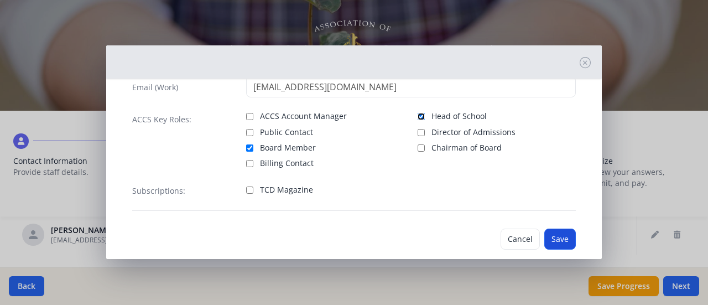 Image resolution: width=708 pixels, height=305 pixels. I want to click on input: Head of School, so click(421, 116).